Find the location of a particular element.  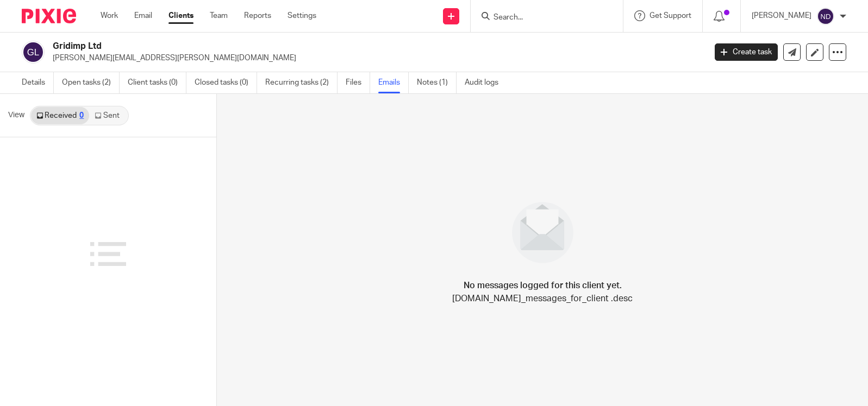

h4: No messages logged for this client yet. is located at coordinates (543, 286).